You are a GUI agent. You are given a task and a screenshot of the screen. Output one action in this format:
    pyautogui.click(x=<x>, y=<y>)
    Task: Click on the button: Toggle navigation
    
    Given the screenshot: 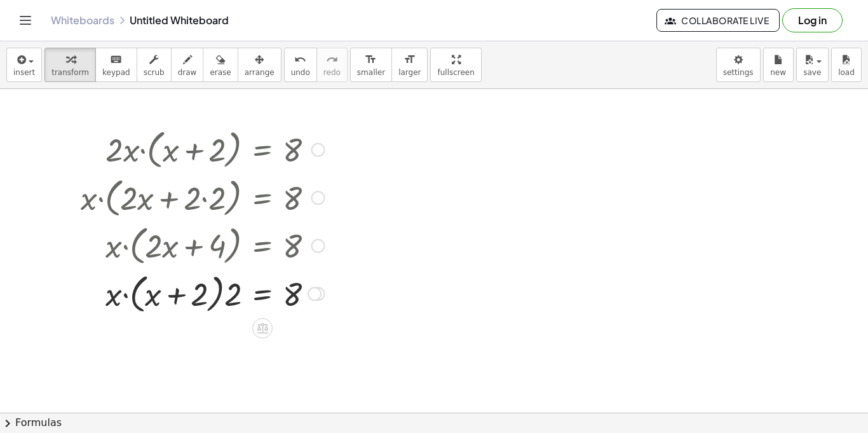 What is the action you would take?
    pyautogui.click(x=25, y=20)
    